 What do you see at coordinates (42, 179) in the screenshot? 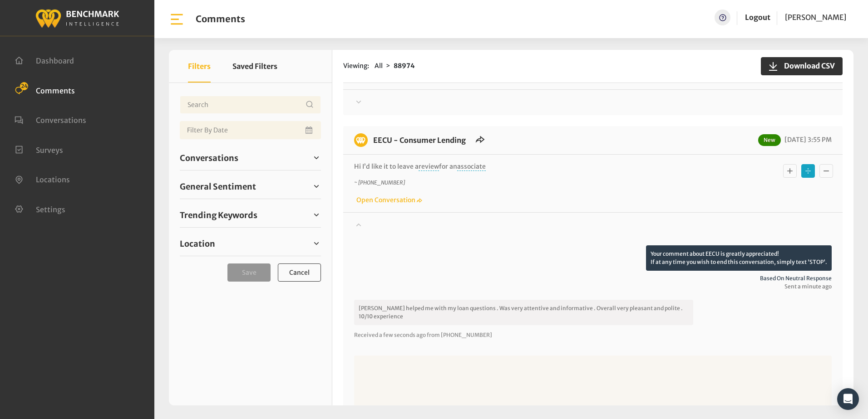
I see `a: Locations` at bounding box center [42, 179].